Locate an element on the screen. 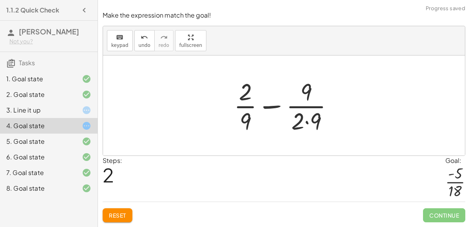 The height and width of the screenshot is (227, 470). span: undo is located at coordinates (144, 45).